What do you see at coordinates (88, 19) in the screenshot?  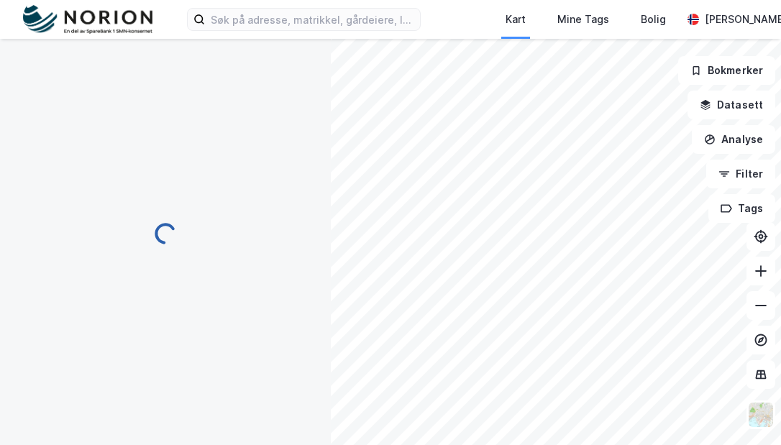 I see `img: norion-logo.80e7a08dc31c2e691866.png` at bounding box center [88, 19].